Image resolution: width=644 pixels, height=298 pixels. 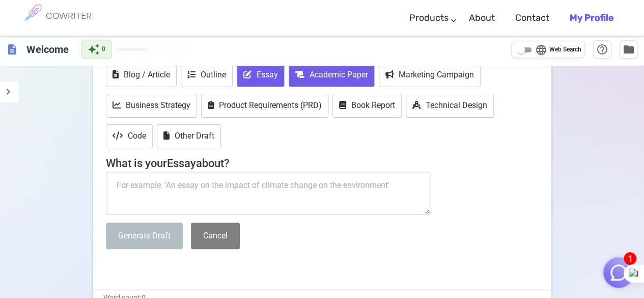 I want to click on button: Cancel, so click(x=216, y=236).